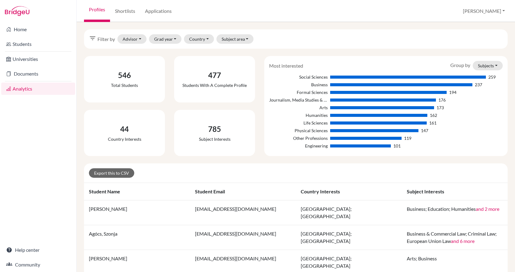  I want to click on div: Engineering, so click(298, 146).